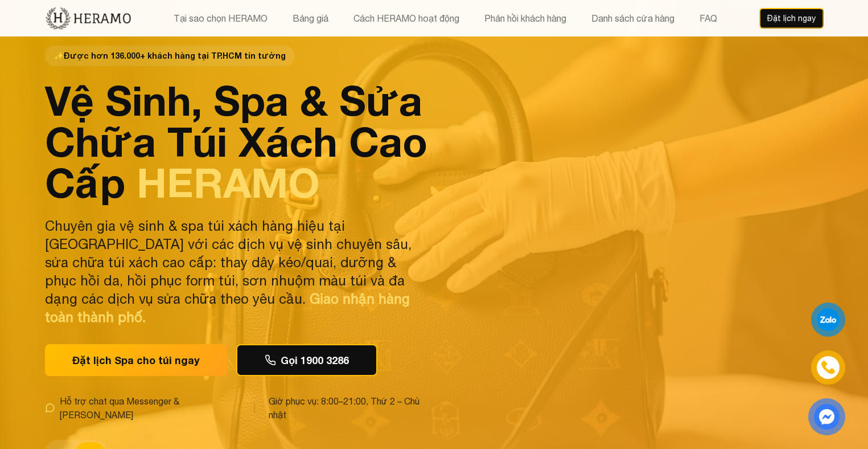 The height and width of the screenshot is (449, 868). I want to click on button: Tại sao chọn HERAMO, so click(220, 18).